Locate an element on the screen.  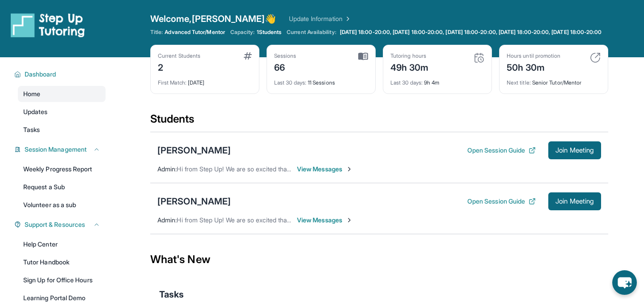
div: 11 Sessions is located at coordinates (321, 80).